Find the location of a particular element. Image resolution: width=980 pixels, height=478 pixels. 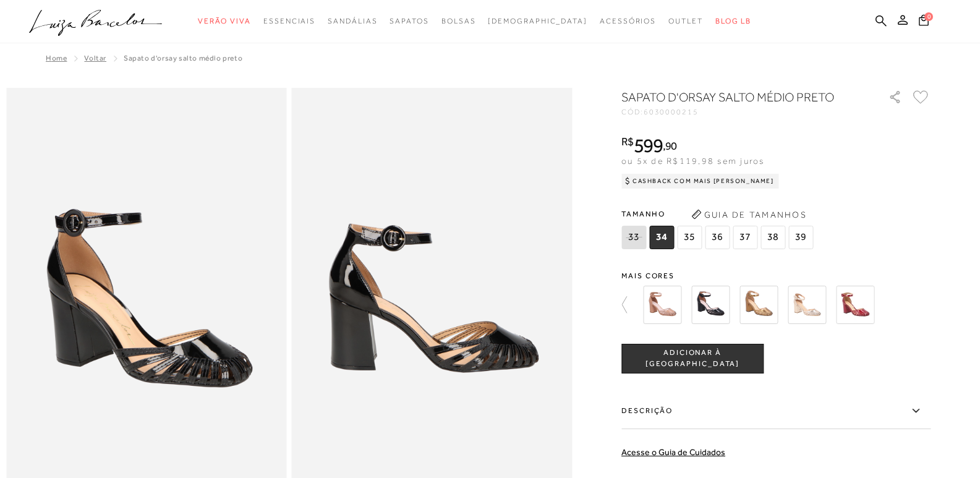

button: 0 is located at coordinates (924, 22).